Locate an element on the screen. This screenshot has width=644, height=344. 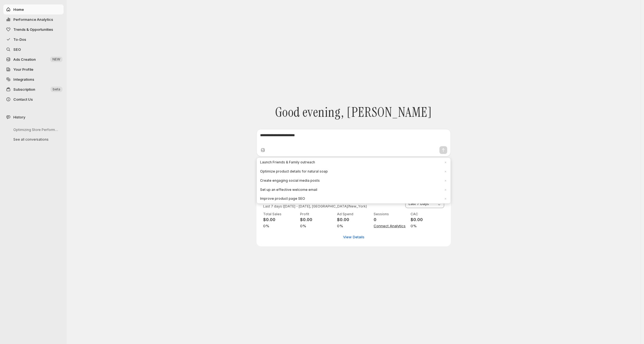
button: To-Dos is located at coordinates (33, 39).